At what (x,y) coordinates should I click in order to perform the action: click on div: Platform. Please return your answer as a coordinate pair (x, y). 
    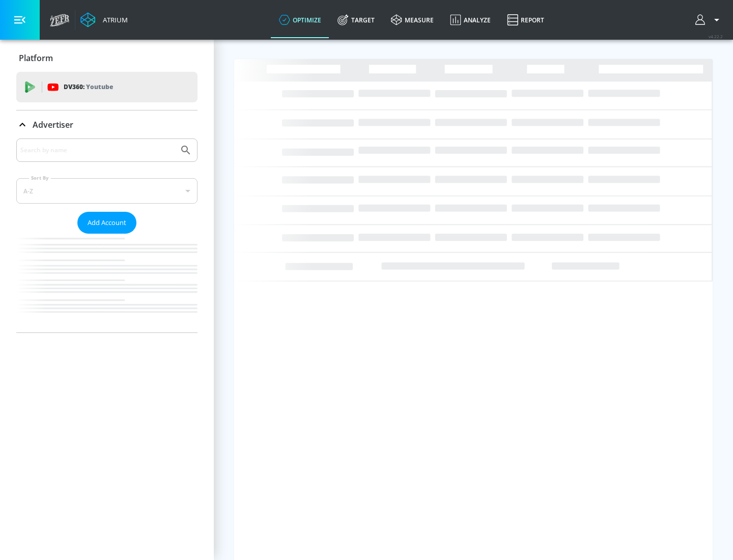
    Looking at the image, I should click on (107, 58).